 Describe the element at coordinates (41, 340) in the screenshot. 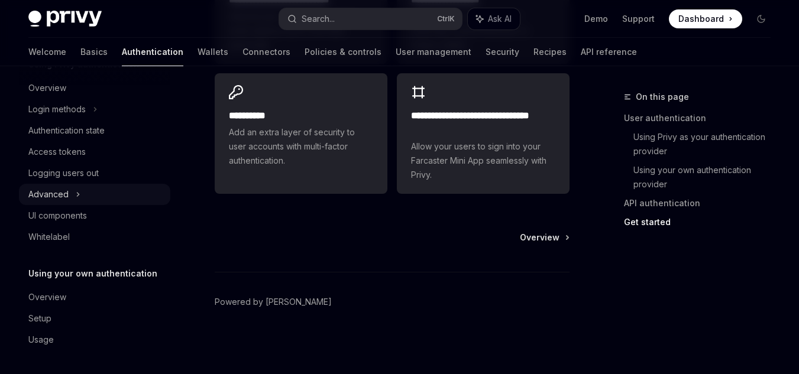

I see `div: Usage` at that location.